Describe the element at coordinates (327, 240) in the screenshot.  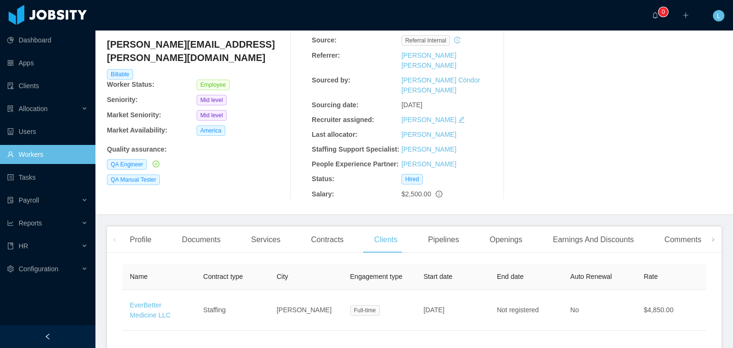
I see `div: Contracts` at that location.